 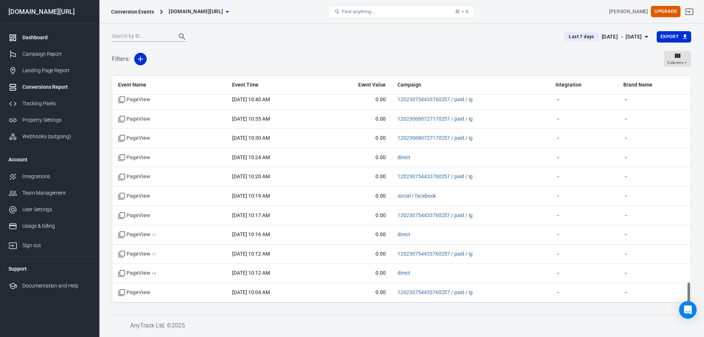 What do you see at coordinates (49, 136) in the screenshot?
I see `a: Webhooks (outgoing)` at bounding box center [49, 136].